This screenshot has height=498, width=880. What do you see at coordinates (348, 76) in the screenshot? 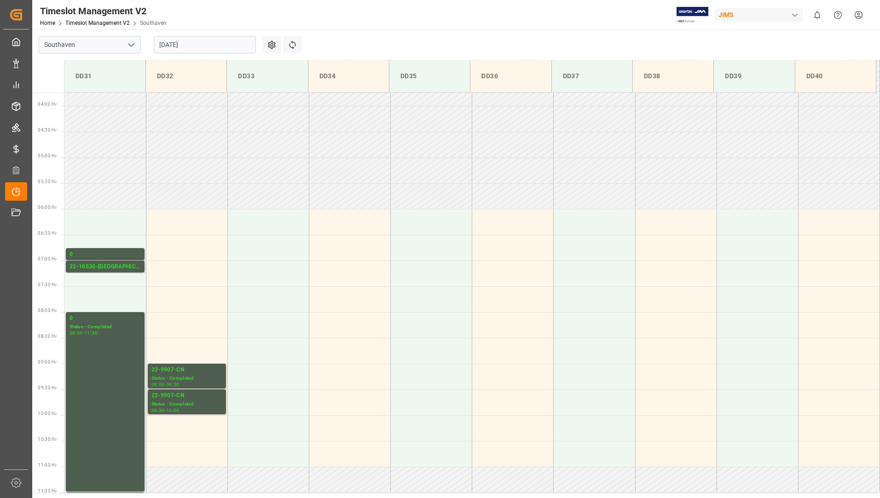
I see `div: DD34` at bounding box center [348, 76].